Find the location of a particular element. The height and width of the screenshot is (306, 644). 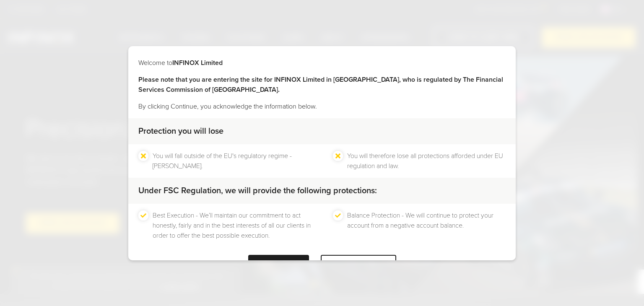

p: Welcome to is located at coordinates (322, 63).